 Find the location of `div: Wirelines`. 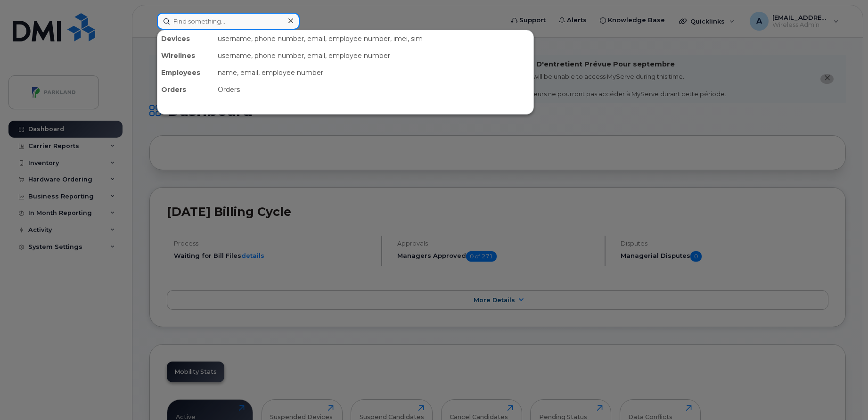

div: Wirelines is located at coordinates (186, 56).